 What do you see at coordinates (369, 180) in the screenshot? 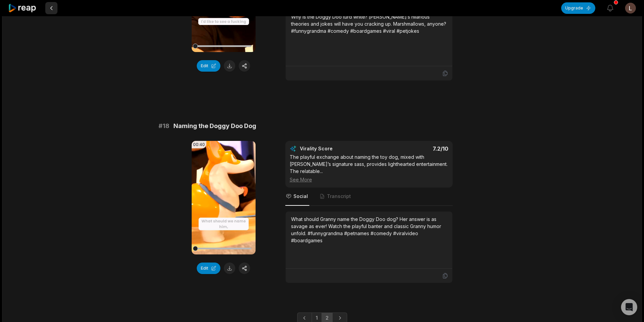
I see `div: See More` at bounding box center [369, 180].